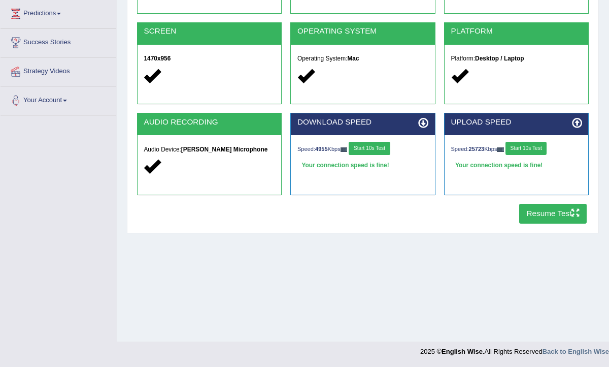 The image size is (609, 367). I want to click on strong: 1470x956, so click(157, 58).